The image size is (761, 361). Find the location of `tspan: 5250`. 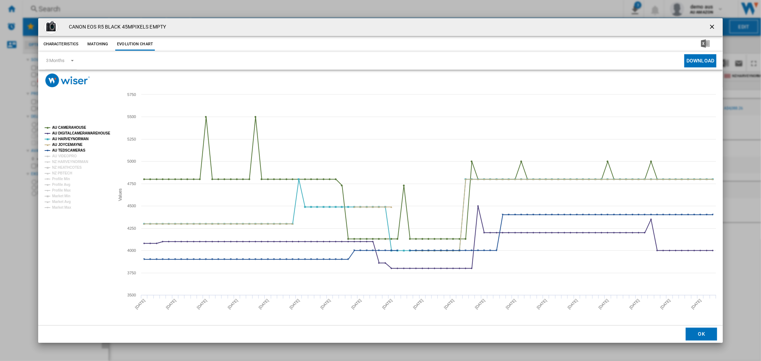

tspan: 5250 is located at coordinates (132, 139).